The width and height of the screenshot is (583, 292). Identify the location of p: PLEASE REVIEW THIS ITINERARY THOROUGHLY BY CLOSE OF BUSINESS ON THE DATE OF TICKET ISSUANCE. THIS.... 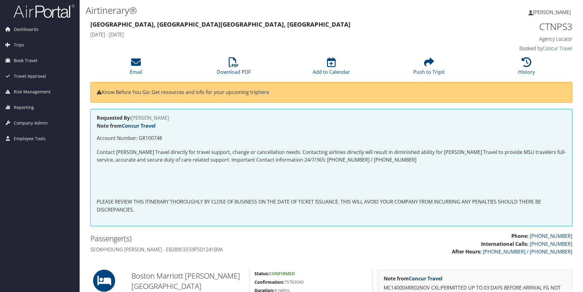
(331, 206).